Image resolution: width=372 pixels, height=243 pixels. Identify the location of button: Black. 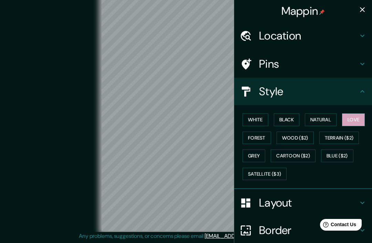
(287, 120).